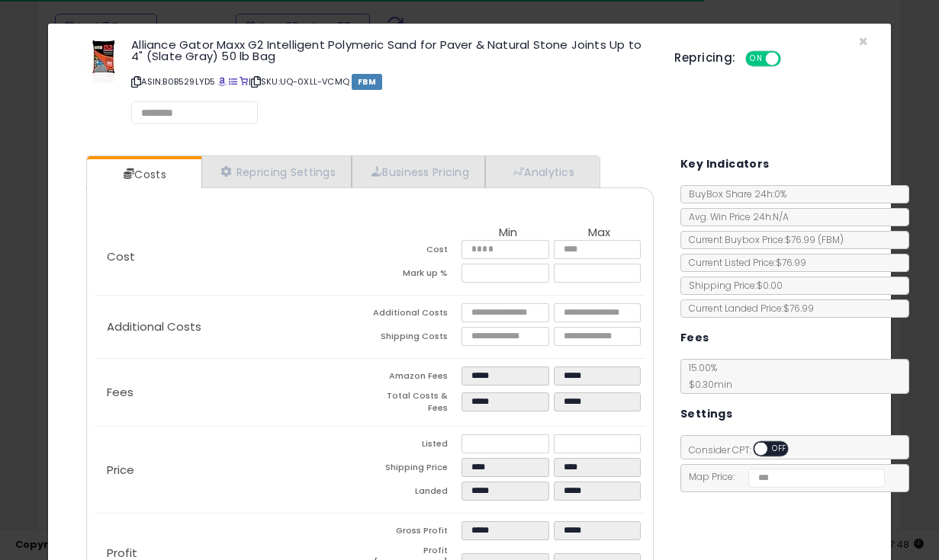  Describe the element at coordinates (707, 385) in the screenshot. I see `span: $0.30 min` at that location.